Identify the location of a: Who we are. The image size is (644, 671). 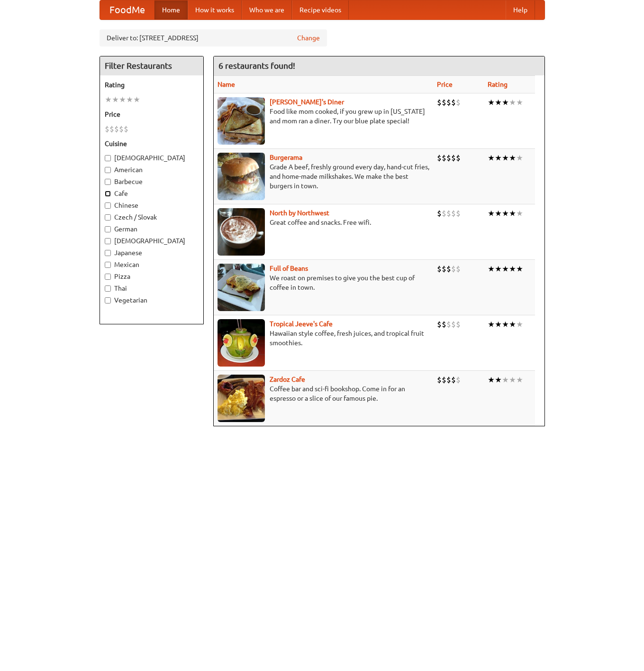
(267, 10).